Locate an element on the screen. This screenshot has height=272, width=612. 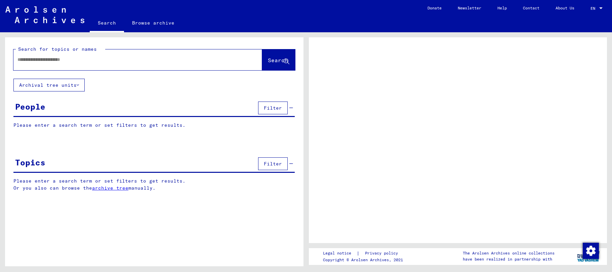
span: Search is located at coordinates (278, 60).